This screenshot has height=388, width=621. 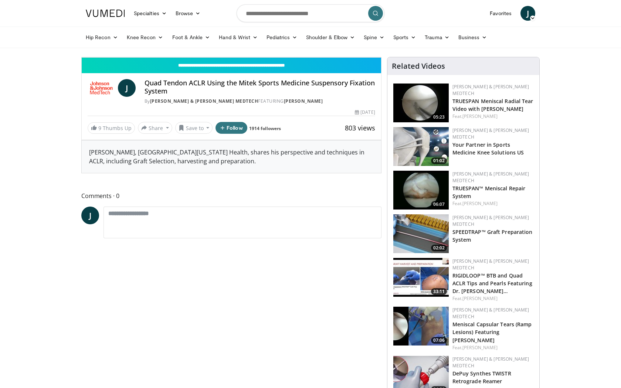 I want to click on a: DePuy Synthes TWISTR Retrograde Reamer, so click(x=482, y=378).